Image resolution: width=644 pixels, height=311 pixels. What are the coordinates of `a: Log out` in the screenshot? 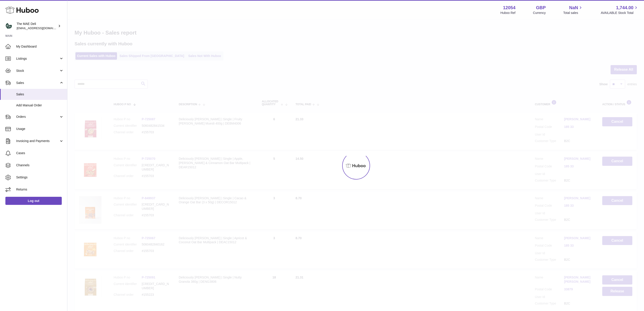 It's located at (33, 201).